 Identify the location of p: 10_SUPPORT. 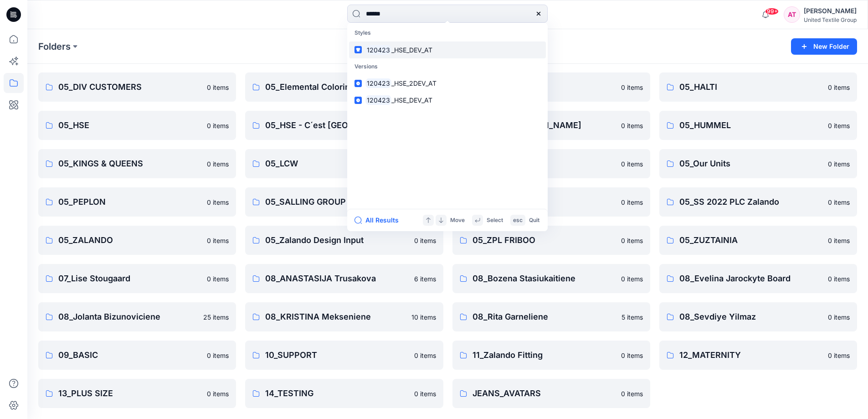
(337, 355).